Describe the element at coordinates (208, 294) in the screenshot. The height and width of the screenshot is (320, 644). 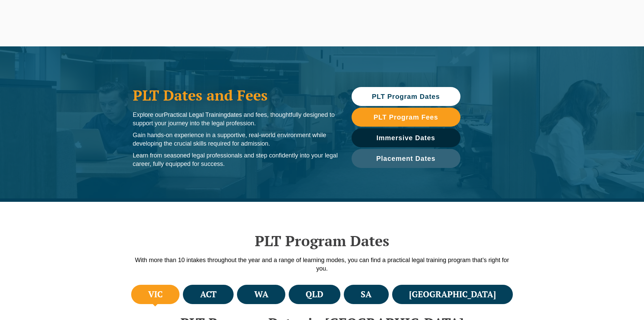
I see `h4: ACT` at that location.